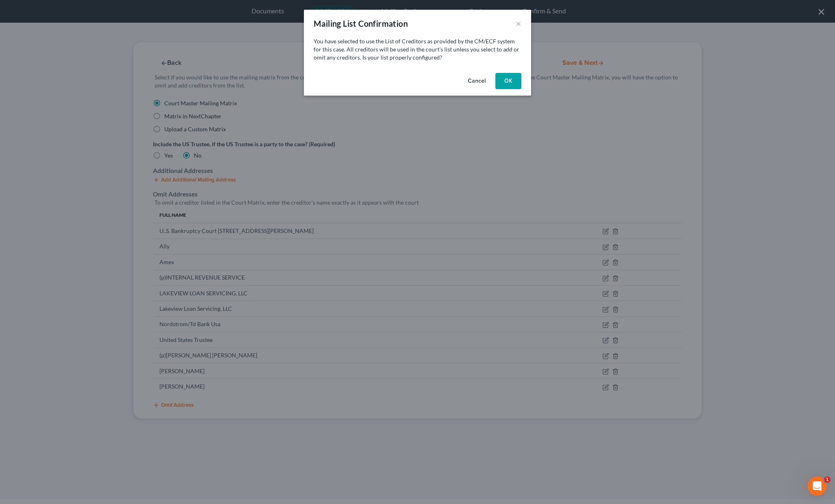  What do you see at coordinates (827, 480) in the screenshot?
I see `span: 1` at bounding box center [827, 480].